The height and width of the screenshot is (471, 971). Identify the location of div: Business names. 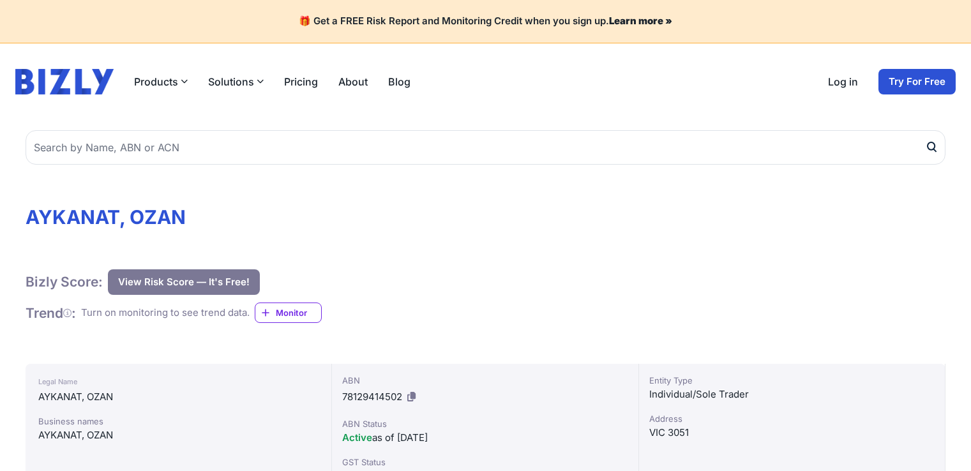
(178, 421).